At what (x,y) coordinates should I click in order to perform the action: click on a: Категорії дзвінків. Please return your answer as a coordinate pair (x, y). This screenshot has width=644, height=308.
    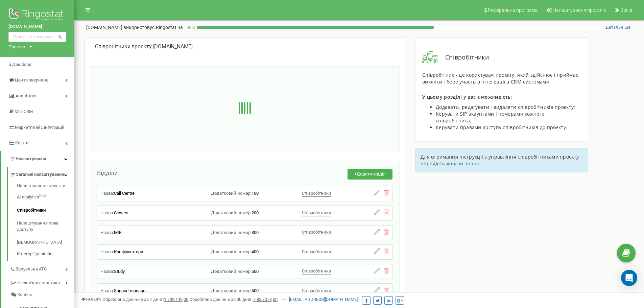
    Looking at the image, I should click on (45, 254).